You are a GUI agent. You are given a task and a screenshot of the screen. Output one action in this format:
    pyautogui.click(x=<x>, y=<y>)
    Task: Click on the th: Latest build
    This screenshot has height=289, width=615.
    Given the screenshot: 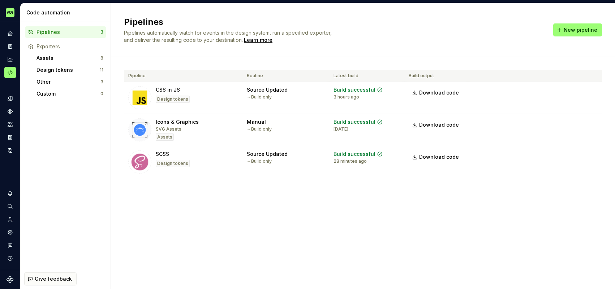 What is the action you would take?
    pyautogui.click(x=367, y=76)
    